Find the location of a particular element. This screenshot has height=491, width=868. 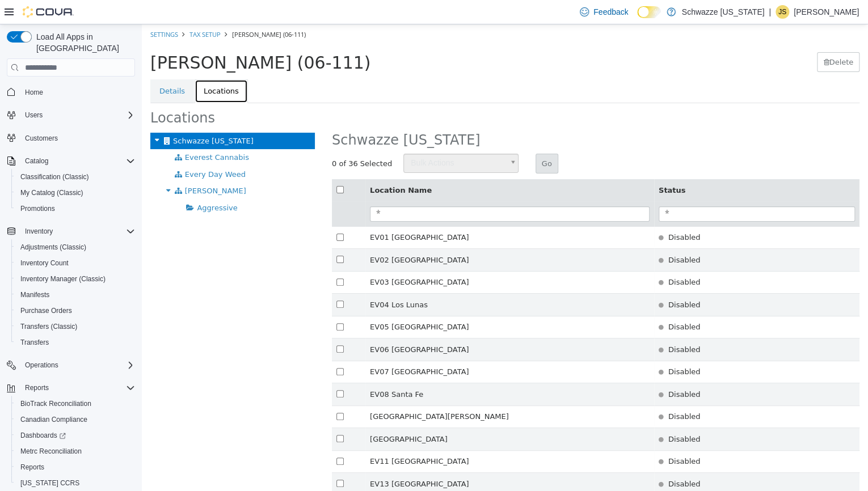

a: Customers is located at coordinates (42, 138).